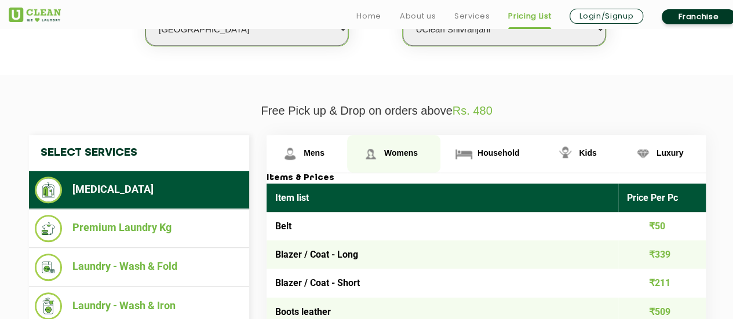 Image resolution: width=733 pixels, height=319 pixels. What do you see at coordinates (530, 16) in the screenshot?
I see `a: Pricing List` at bounding box center [530, 16].